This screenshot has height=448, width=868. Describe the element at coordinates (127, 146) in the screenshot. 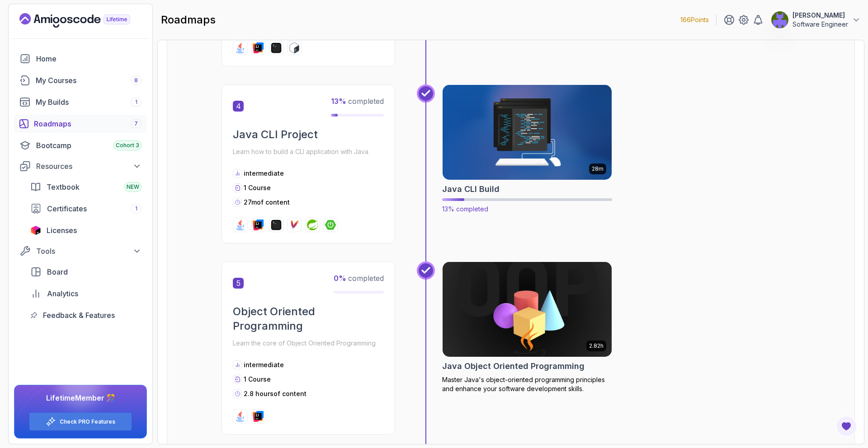

I see `span: Cohort 3` at that location.